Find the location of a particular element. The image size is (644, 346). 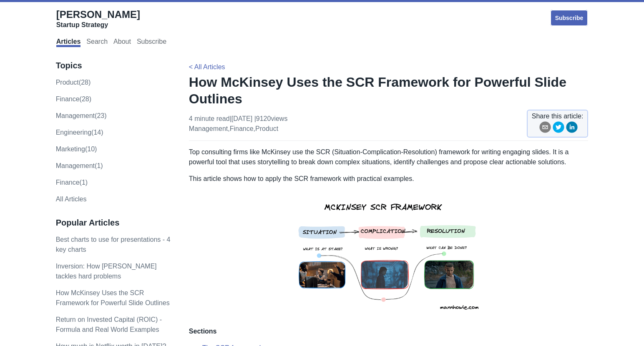

a: Best charts to use for presentations - 4 key charts is located at coordinates (113, 244).